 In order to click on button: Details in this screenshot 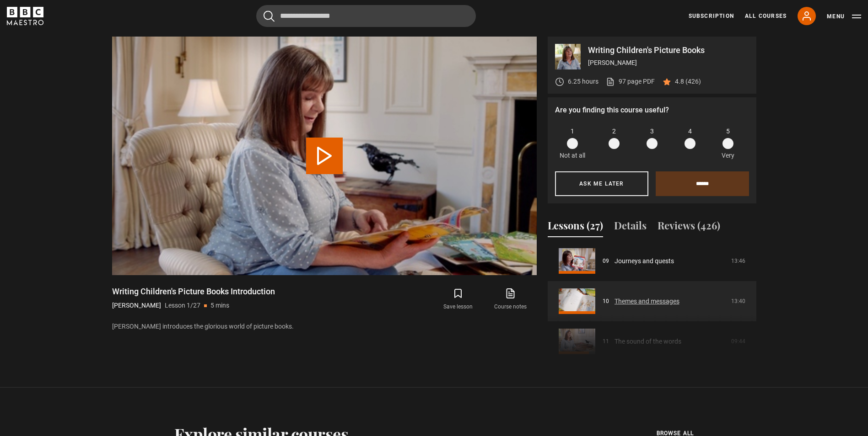, I will do `click(630, 228)`.